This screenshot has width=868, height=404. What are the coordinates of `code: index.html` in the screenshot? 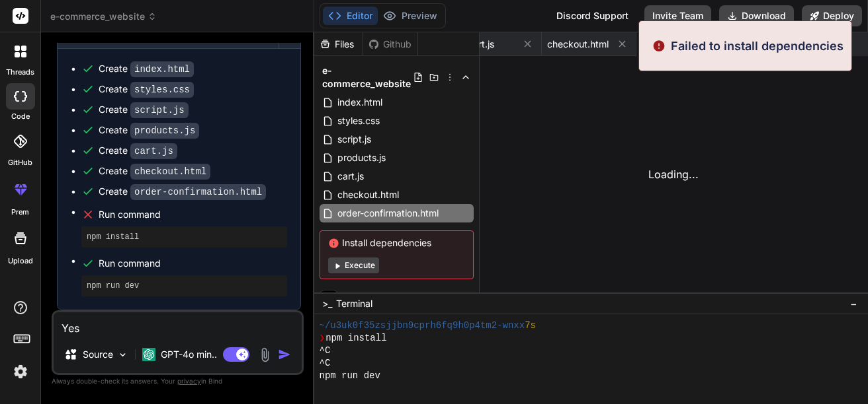 It's located at (162, 69).